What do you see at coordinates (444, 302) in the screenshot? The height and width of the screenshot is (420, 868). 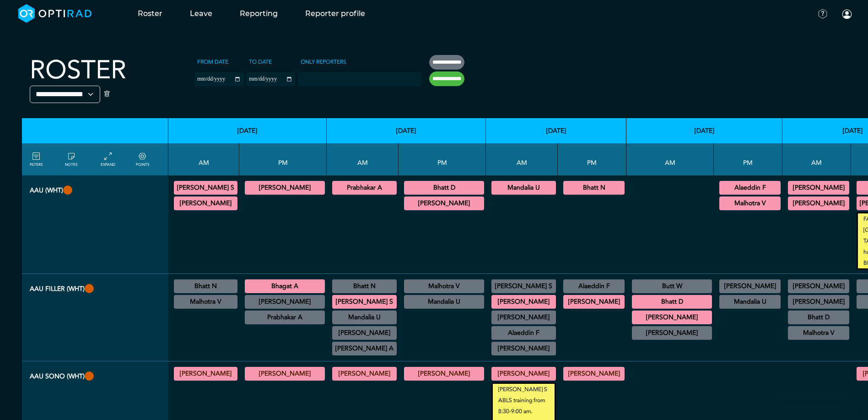 I see `div: FLU General Paediatric 14:00 - 15:00` at bounding box center [444, 302].